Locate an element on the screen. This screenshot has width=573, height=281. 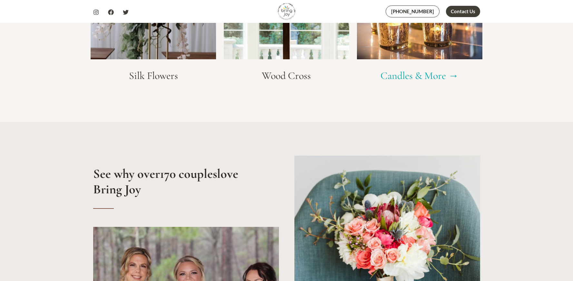
a: Facebook is located at coordinates (111, 12).